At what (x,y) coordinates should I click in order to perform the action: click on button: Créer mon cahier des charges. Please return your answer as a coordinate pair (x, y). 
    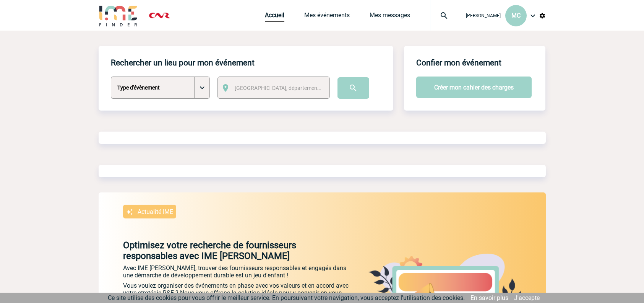
    Looking at the image, I should click on (474, 87).